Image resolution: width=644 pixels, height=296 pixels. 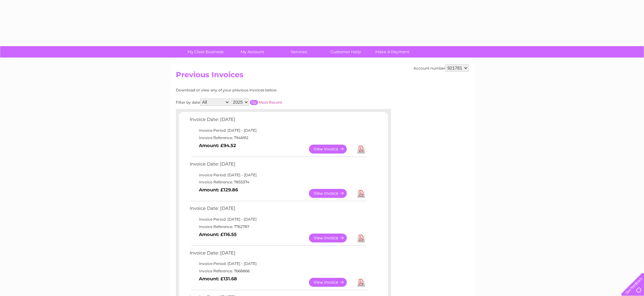 I want to click on a: Customer Help, so click(x=345, y=52).